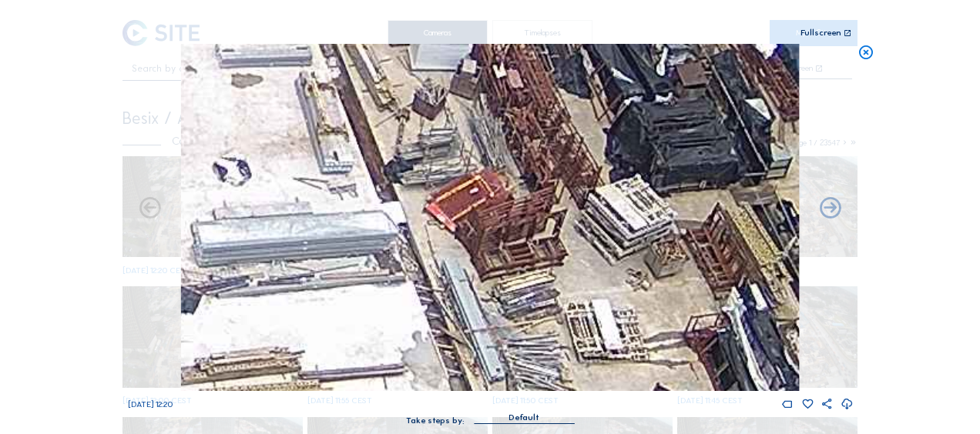  What do you see at coordinates (435, 420) in the screenshot?
I see `div: Take steps by:` at bounding box center [435, 420].